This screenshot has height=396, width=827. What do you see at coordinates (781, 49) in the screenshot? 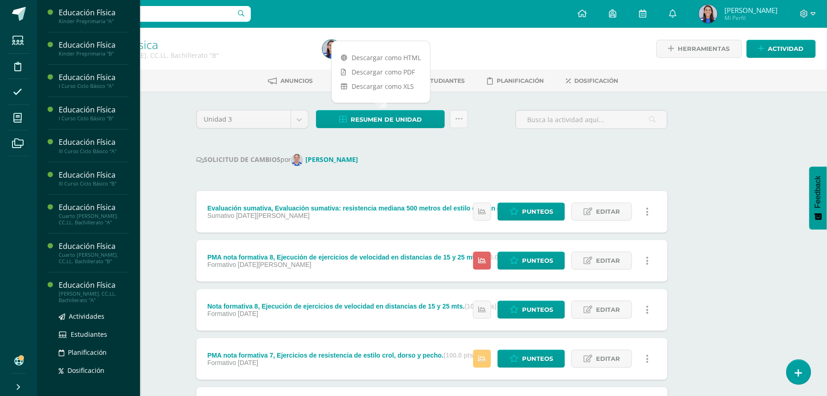
I see `a: Actividad` at bounding box center [781, 49].